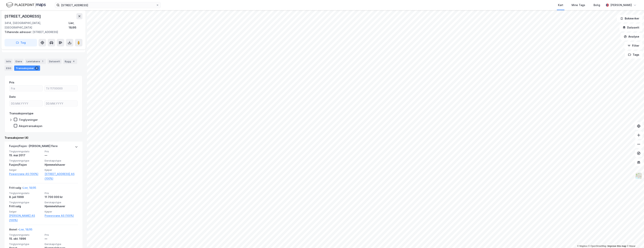  Describe the element at coordinates (70, 61) in the screenshot. I see `div: Bygg` at that location.